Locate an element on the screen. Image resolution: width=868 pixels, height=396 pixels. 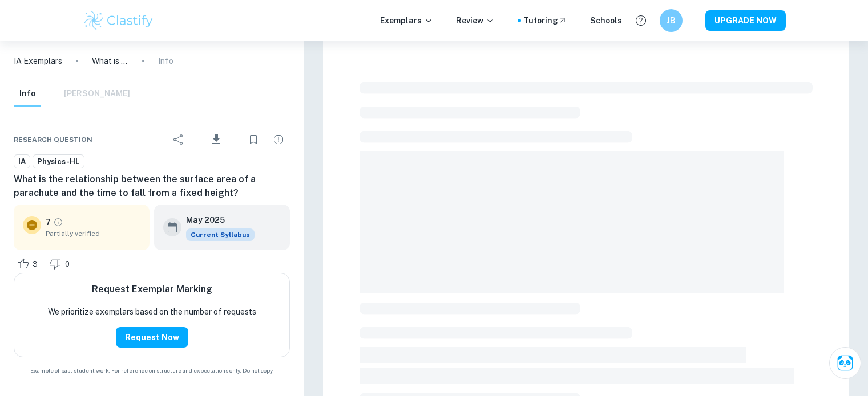
a: Grade partially verified is located at coordinates (58, 222).